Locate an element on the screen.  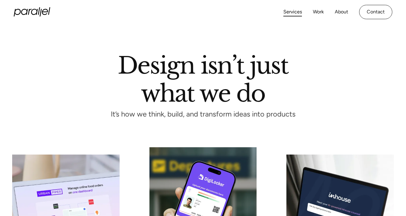
a: Work is located at coordinates (318, 12).